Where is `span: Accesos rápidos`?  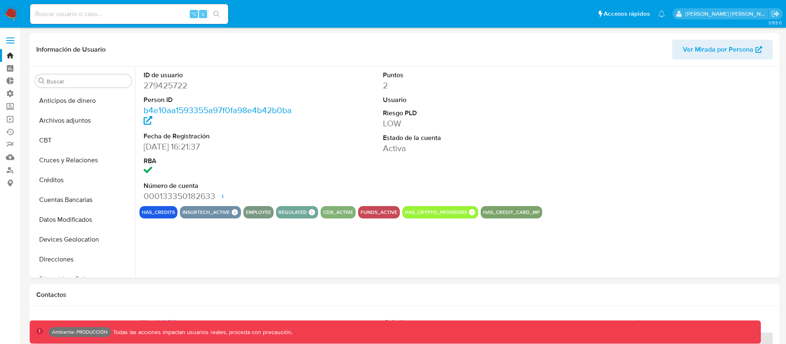
span: Accesos rápidos is located at coordinates (627, 14).